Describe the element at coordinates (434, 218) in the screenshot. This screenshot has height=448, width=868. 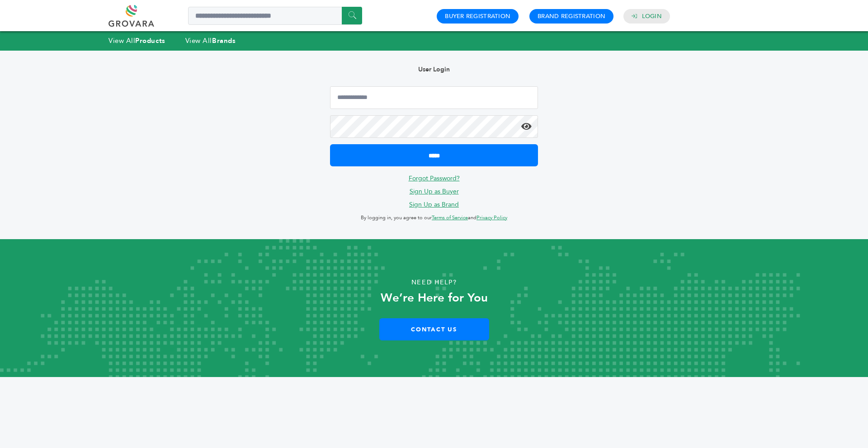
I see `p: By logging in, you agree to our and` at that location.